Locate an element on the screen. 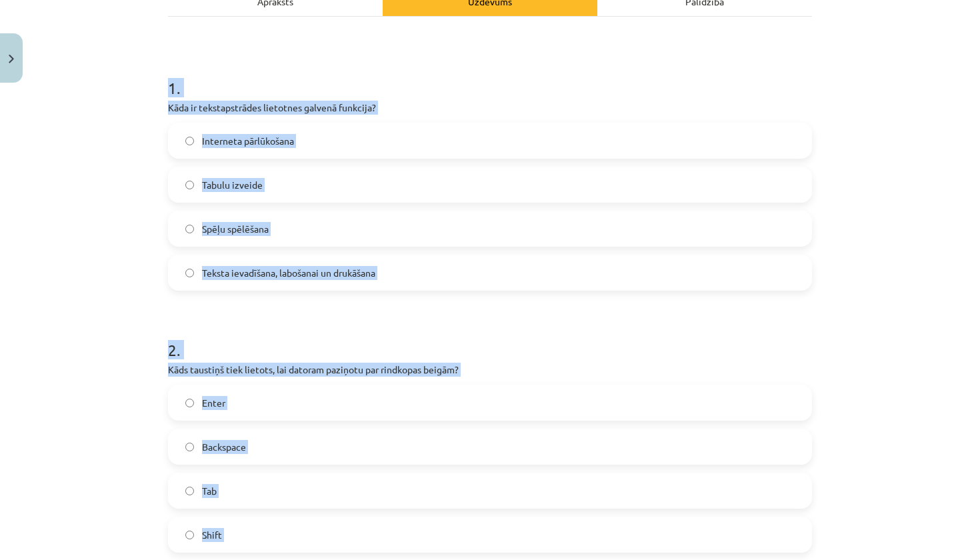 The image size is (980, 560). span: Enter is located at coordinates (213, 403).